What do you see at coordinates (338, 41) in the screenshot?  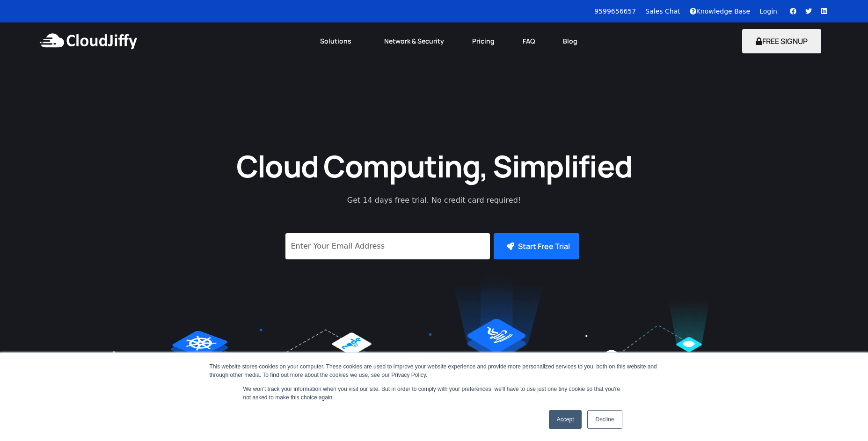 I see `a: Solutions` at bounding box center [338, 41].